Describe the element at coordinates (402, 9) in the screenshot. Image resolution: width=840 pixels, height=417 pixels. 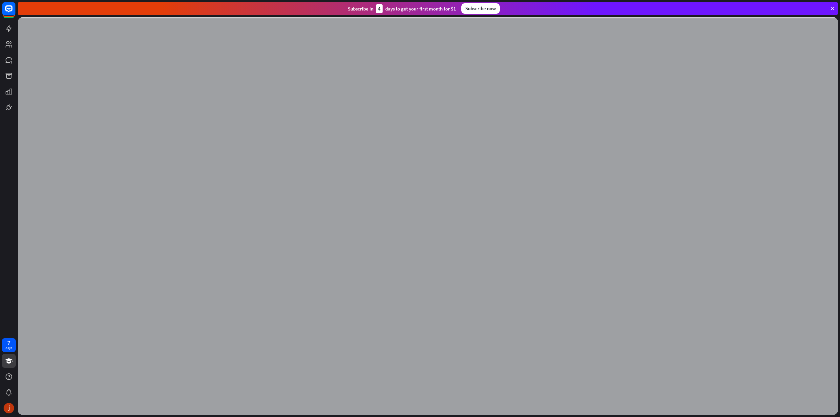
I see `div: Subscribe in days to get your first month for $1` at that location.